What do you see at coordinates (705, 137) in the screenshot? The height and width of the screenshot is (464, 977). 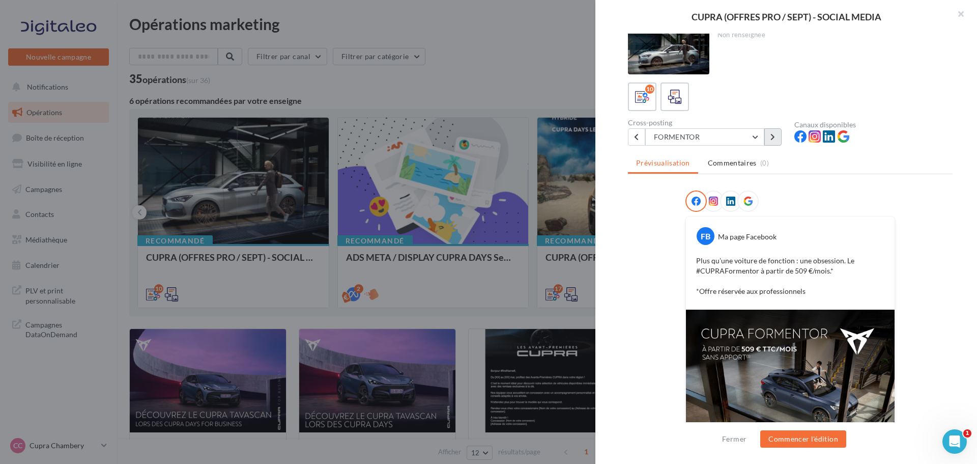 I see `button: FORMENTOR` at bounding box center [705, 137].